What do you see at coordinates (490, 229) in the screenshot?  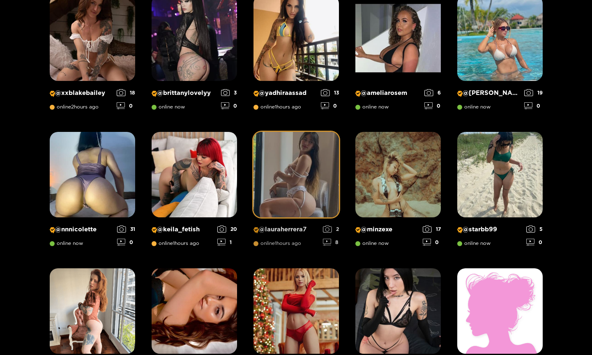 I see `p: @ starbb99` at bounding box center [490, 229].